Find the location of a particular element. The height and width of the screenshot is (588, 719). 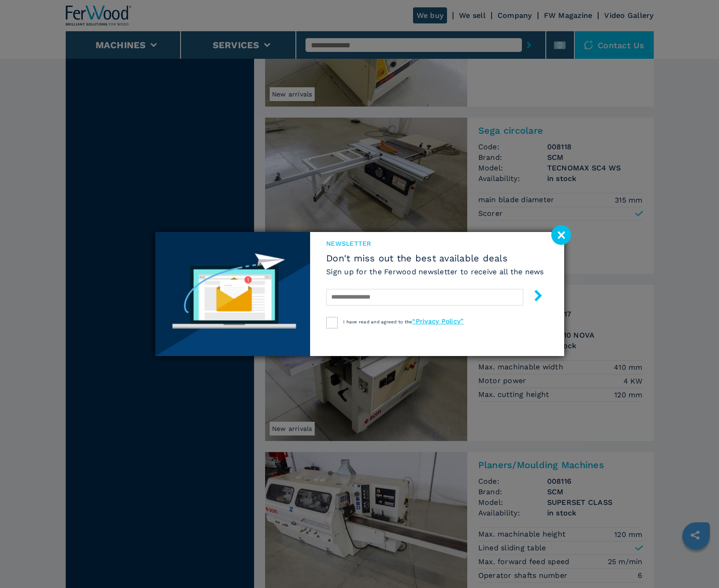

button: submit-button is located at coordinates (533, 297).